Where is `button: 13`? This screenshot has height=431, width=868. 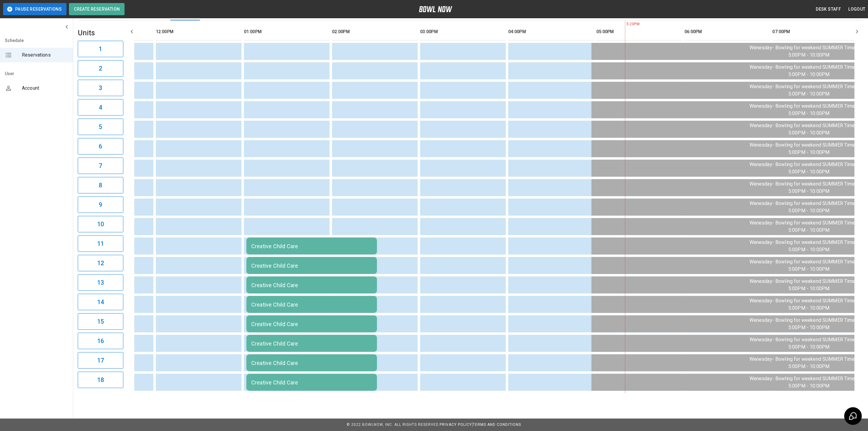
button: 13 is located at coordinates (100, 283).